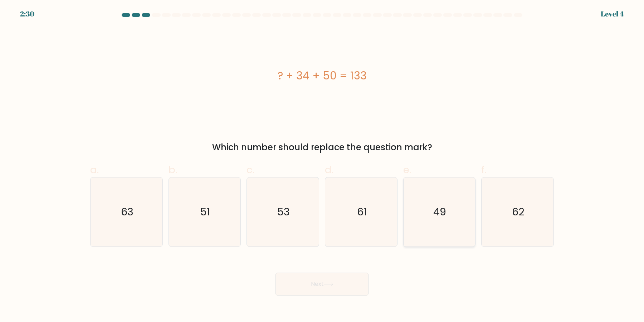 The height and width of the screenshot is (322, 644). Describe the element at coordinates (127, 212) in the screenshot. I see `text: 63` at that location.